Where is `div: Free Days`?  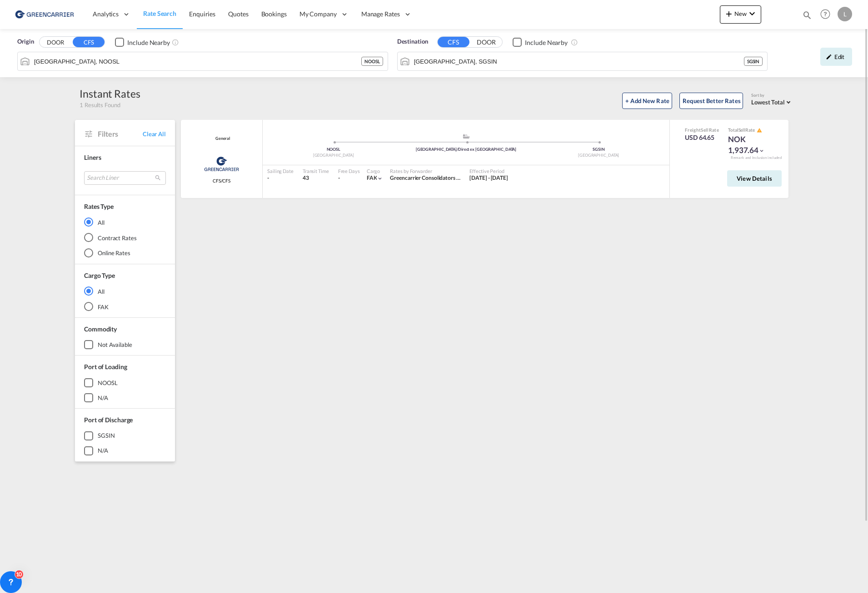
div: Free Days is located at coordinates (349, 171).